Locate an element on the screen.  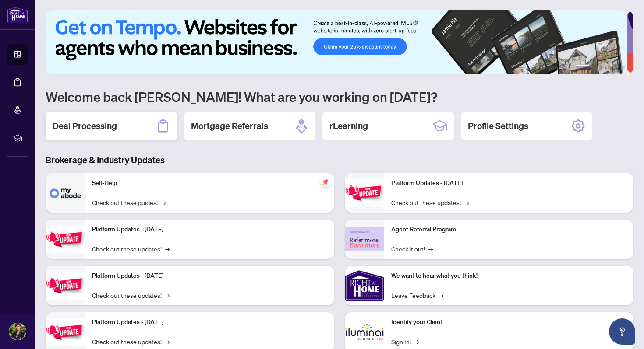
button: Open asap is located at coordinates (622, 332).